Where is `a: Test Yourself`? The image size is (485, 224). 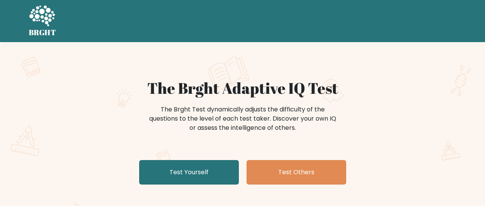
a: Test Yourself is located at coordinates (189, 173).